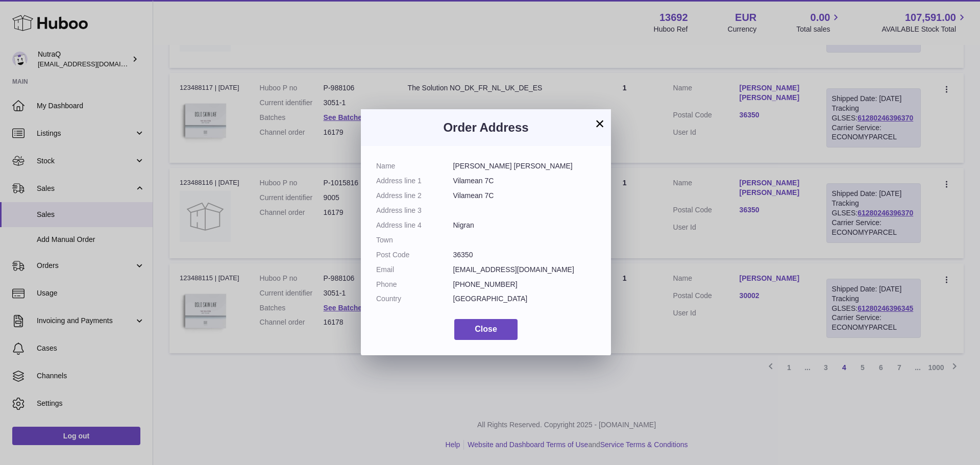 The height and width of the screenshot is (465, 980). Describe the element at coordinates (414, 210) in the screenshot. I see `dt: Address line 3` at that location.